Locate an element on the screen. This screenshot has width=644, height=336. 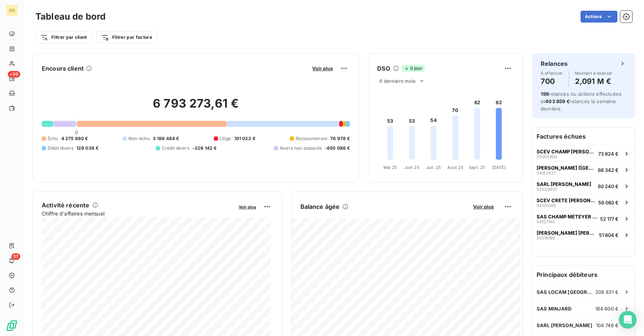
span: Non-échu is located at coordinates (139, 138).